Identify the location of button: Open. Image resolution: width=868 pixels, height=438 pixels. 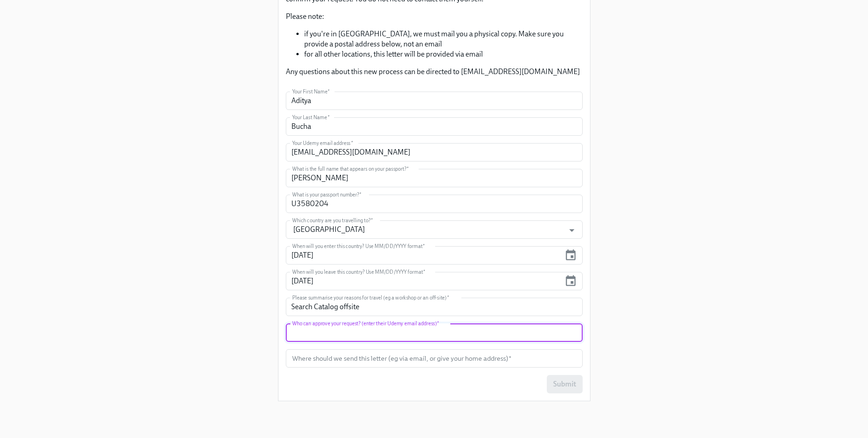
(572, 230).